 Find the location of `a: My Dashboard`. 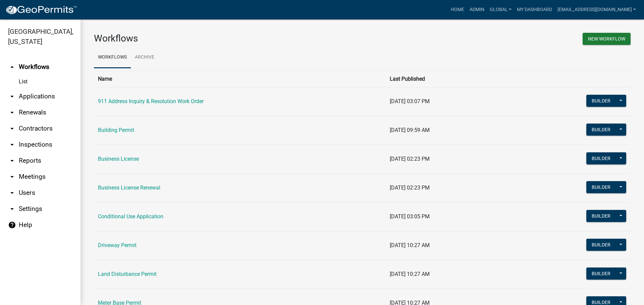

a: My Dashboard is located at coordinates (534, 9).